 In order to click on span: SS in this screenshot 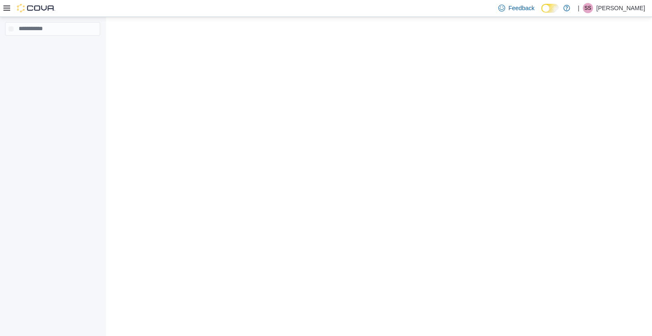, I will do `click(588, 8)`.